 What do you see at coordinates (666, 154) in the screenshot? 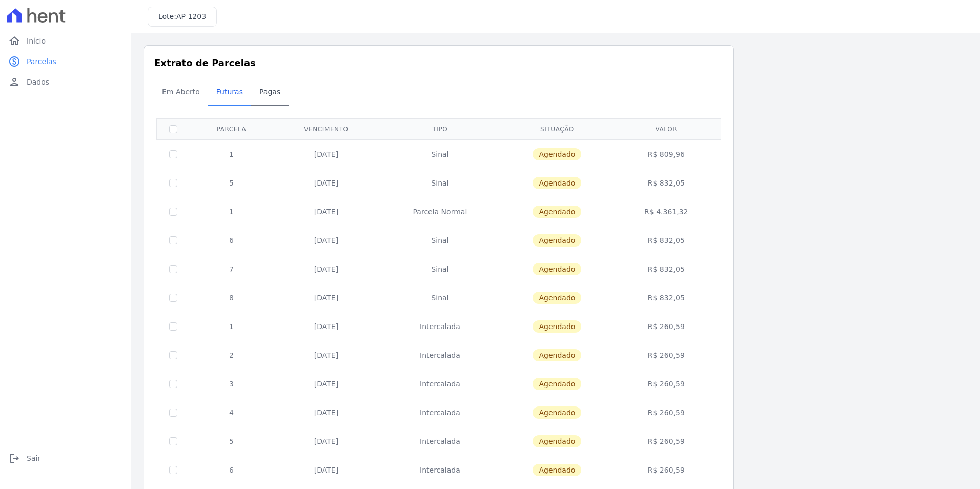
I see `td: R$ 809,96` at bounding box center [666, 154].